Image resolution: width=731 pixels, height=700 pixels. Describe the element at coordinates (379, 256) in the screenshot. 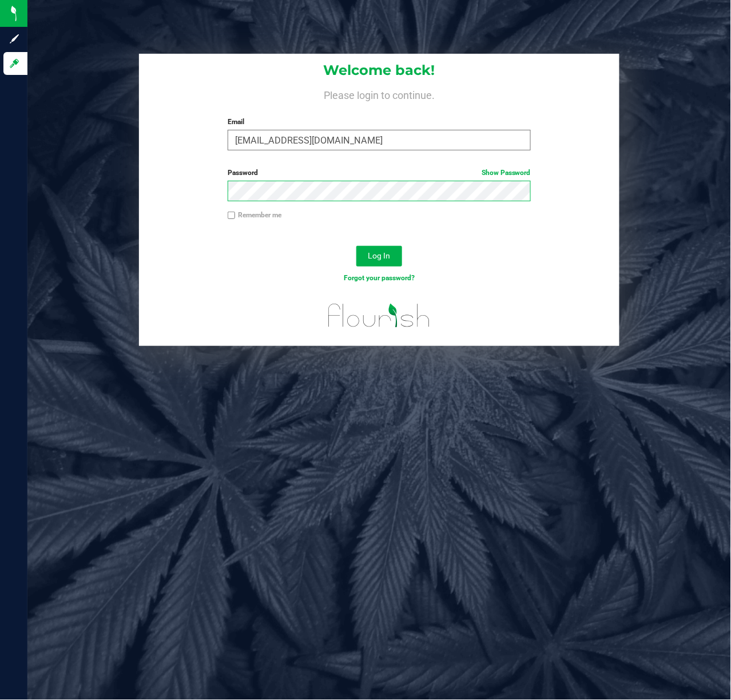

I see `span: Log In` at that location.